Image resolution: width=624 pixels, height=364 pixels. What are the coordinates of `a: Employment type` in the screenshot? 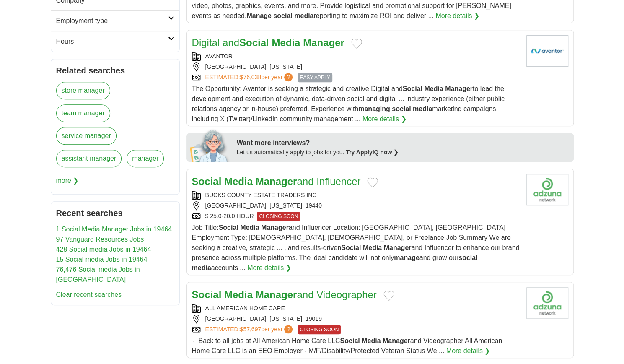 It's located at (115, 20).